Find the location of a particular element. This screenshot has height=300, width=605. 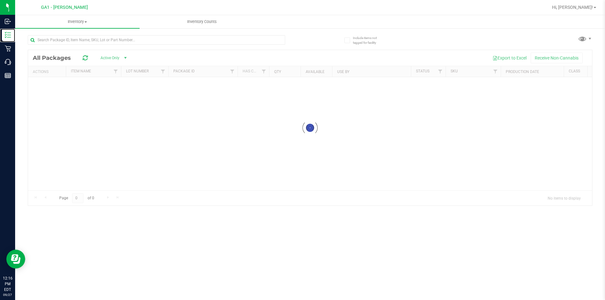

a: Inventory Counts is located at coordinates (202, 22).